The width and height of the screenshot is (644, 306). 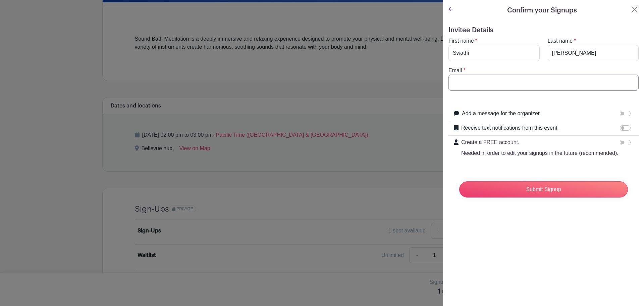 I want to click on label: Last name, so click(x=560, y=41).